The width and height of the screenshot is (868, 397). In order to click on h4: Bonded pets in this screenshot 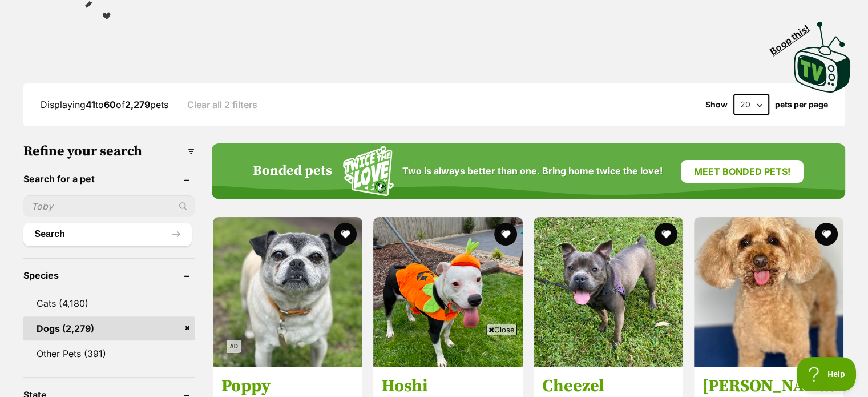, I will do `click(292, 171)`.